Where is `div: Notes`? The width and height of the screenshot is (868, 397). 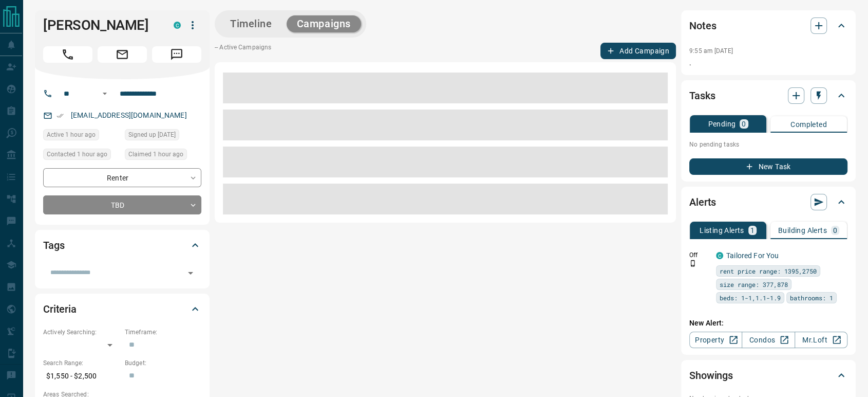
div: Notes is located at coordinates (768, 25).